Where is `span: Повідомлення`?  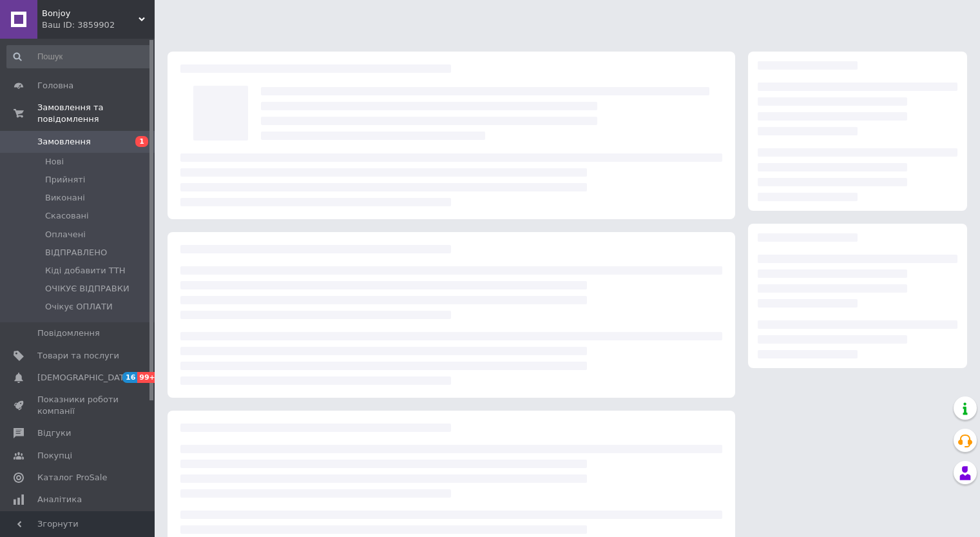 span: Повідомлення is located at coordinates (68, 333).